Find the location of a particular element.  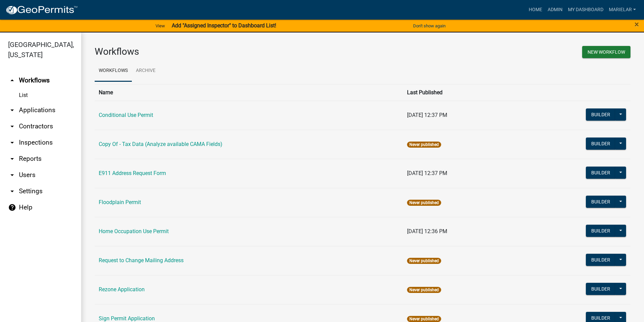

i: arrow_drop_up is located at coordinates (12, 80).